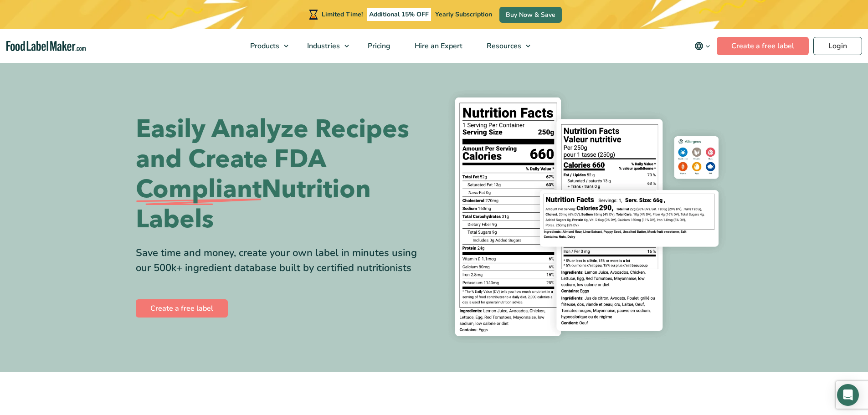  What do you see at coordinates (282, 174) in the screenshot?
I see `h1: Easily Analyze Recipes and Create FDA Nutrition Labels` at bounding box center [282, 174].